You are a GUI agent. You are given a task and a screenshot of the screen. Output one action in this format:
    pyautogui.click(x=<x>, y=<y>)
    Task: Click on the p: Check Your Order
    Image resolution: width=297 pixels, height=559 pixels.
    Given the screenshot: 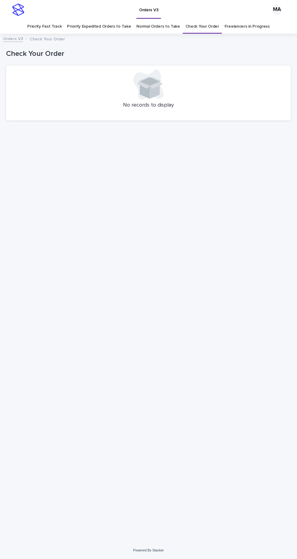 What is the action you would take?
    pyautogui.click(x=47, y=39)
    